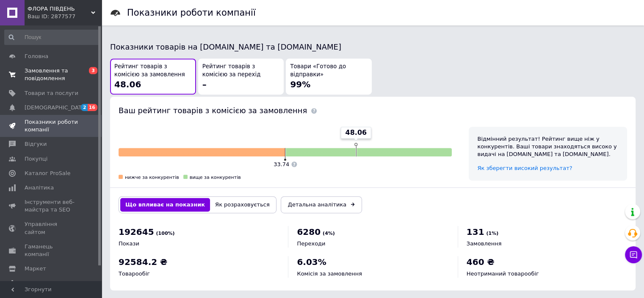 This screenshot has width=644, height=298. I want to click on span: вище за конкурентів, so click(215, 177).